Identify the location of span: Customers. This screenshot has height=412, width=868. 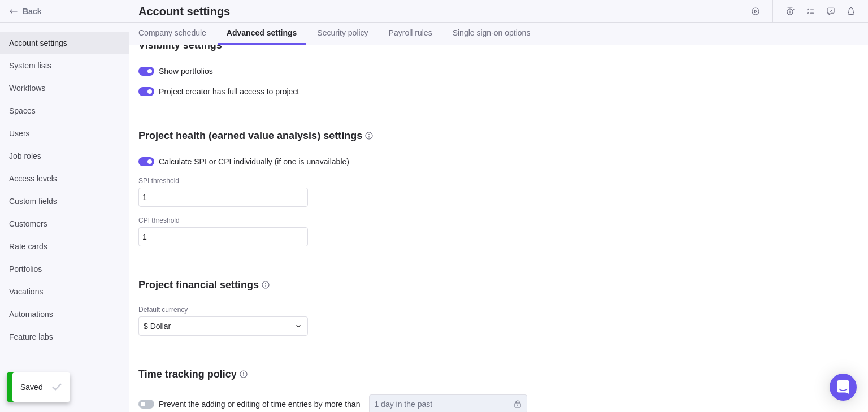
(64, 224).